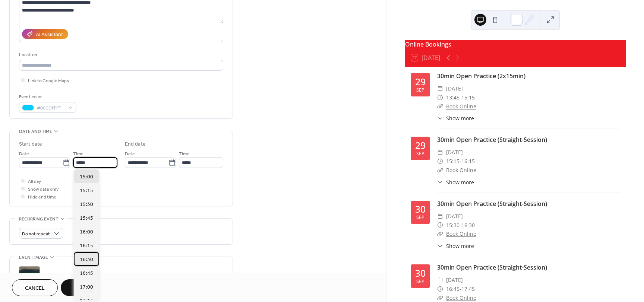 Image resolution: width=644 pixels, height=302 pixels. What do you see at coordinates (36, 234) in the screenshot?
I see `span: Do not repeat` at bounding box center [36, 234].